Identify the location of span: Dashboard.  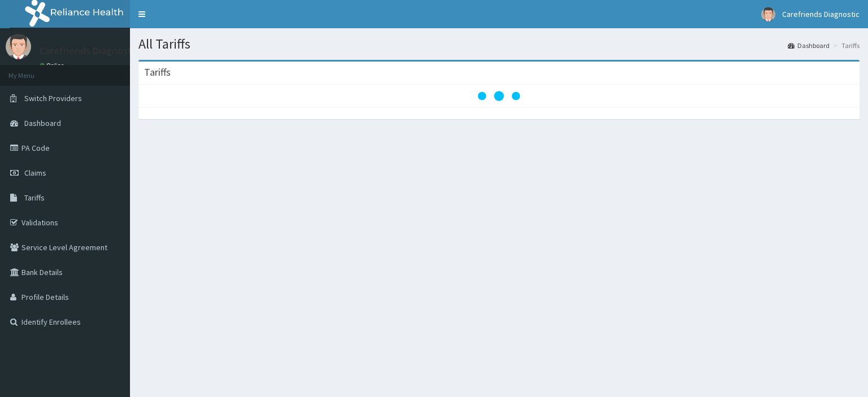
(43, 123).